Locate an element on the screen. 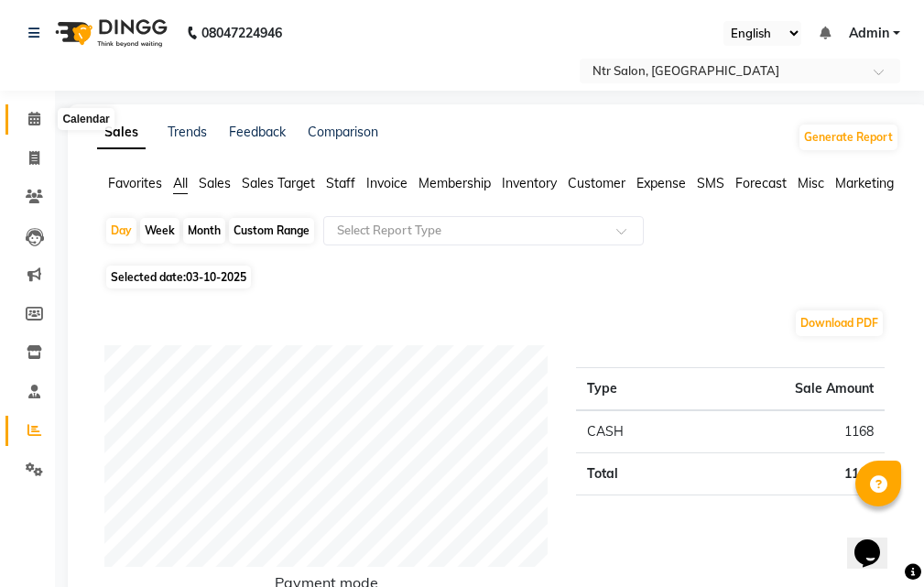  span: Inventory is located at coordinates (529, 183).